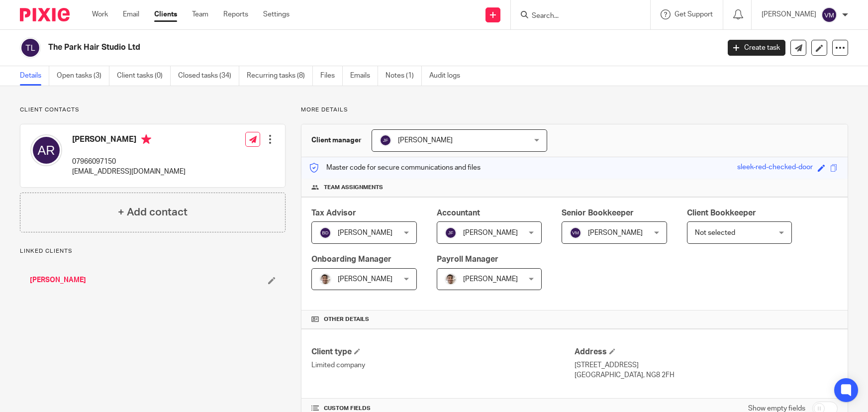 This screenshot has width=868, height=412. Describe the element at coordinates (598, 213) in the screenshot. I see `span: Senior Bookkeeper` at that location.